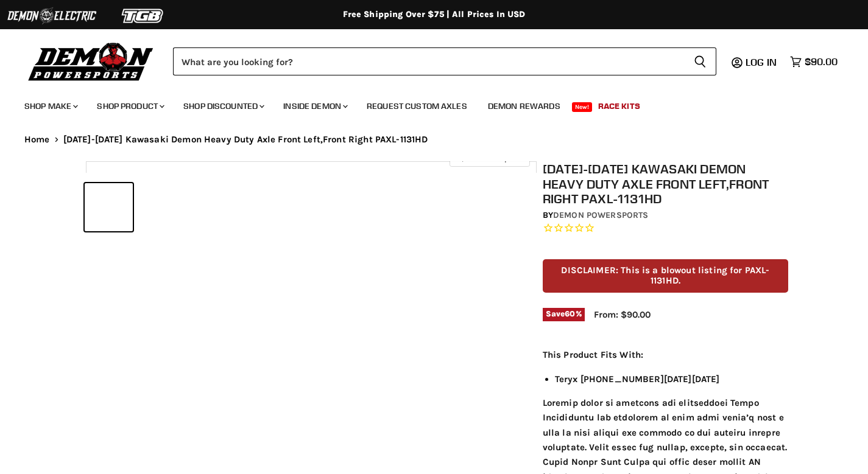 The image size is (868, 474). What do you see at coordinates (315, 106) in the screenshot?
I see `a: Inside Demon` at bounding box center [315, 106].